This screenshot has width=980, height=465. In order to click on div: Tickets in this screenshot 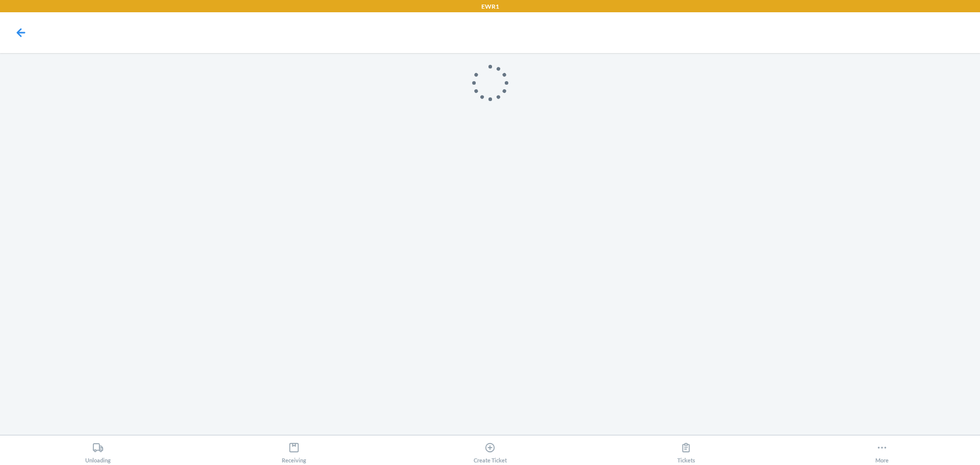, I will do `click(686, 450)`.